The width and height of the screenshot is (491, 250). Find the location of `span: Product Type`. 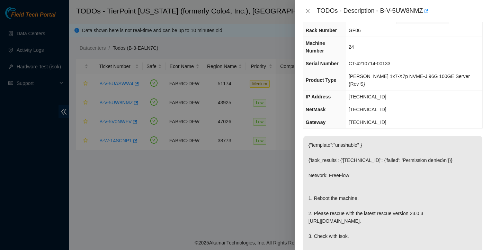

span: Product Type is located at coordinates (321, 80).